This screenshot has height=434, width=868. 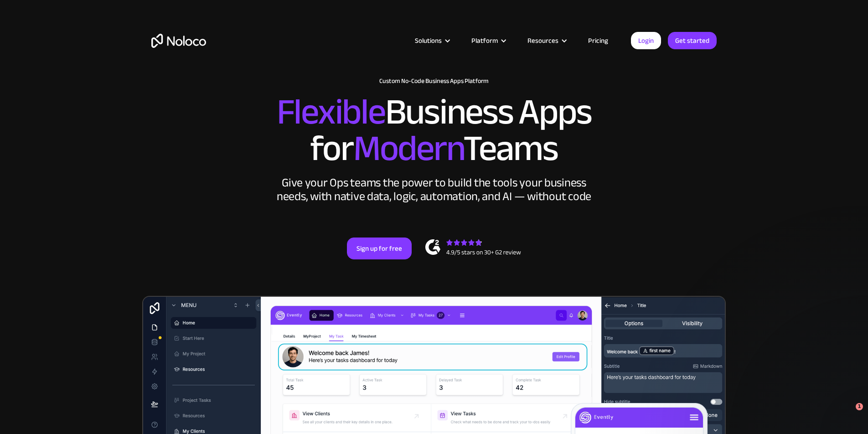 What do you see at coordinates (434, 190) in the screenshot?
I see `div: Give your Ops teams the power to build the tools your business needs, with native data, logic, au...` at bounding box center [434, 190].